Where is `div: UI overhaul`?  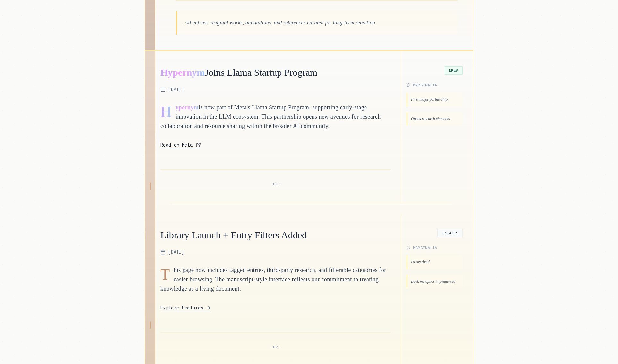
div: UI overhaul is located at coordinates (434, 262).